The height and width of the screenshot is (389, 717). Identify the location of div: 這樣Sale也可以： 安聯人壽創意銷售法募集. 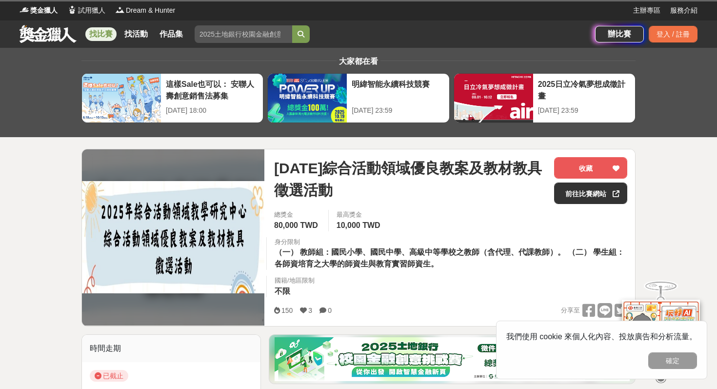
(212, 89).